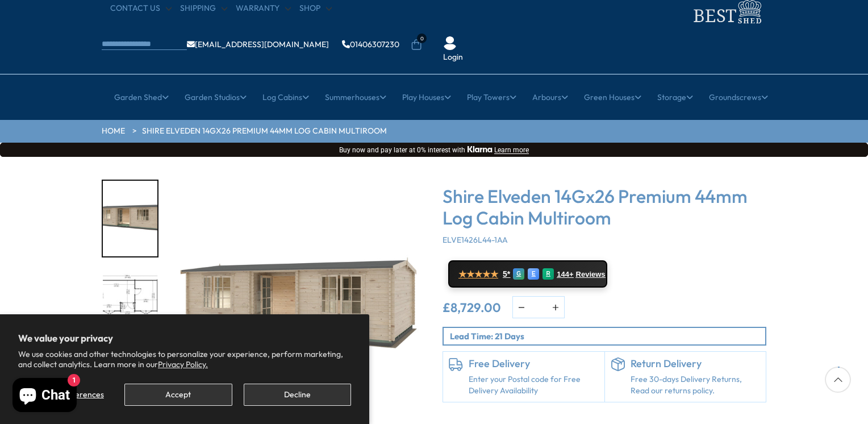 The image size is (868, 424). What do you see at coordinates (263, 9) in the screenshot?
I see `a: Warranty` at bounding box center [263, 9].